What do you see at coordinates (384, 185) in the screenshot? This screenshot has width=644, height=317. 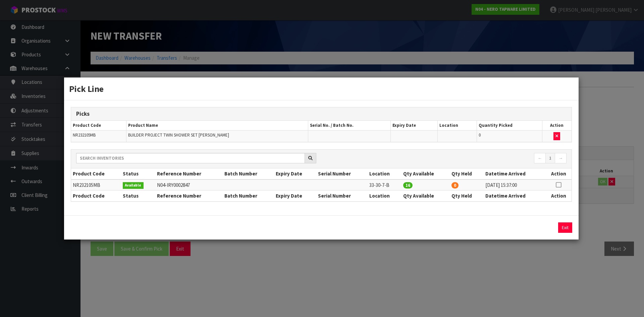 I see `td: 33-30-7-B` at bounding box center [384, 185].